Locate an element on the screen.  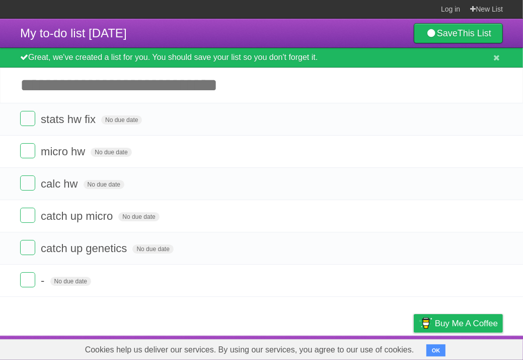
span: Buy me a coffee is located at coordinates (466, 323).